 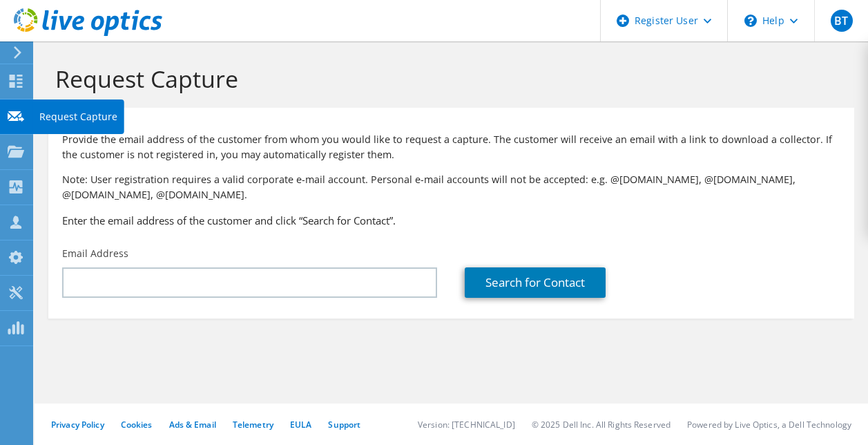 What do you see at coordinates (601, 424) in the screenshot?
I see `li: © 2025 Dell Inc. All Rights Reserved` at bounding box center [601, 424].